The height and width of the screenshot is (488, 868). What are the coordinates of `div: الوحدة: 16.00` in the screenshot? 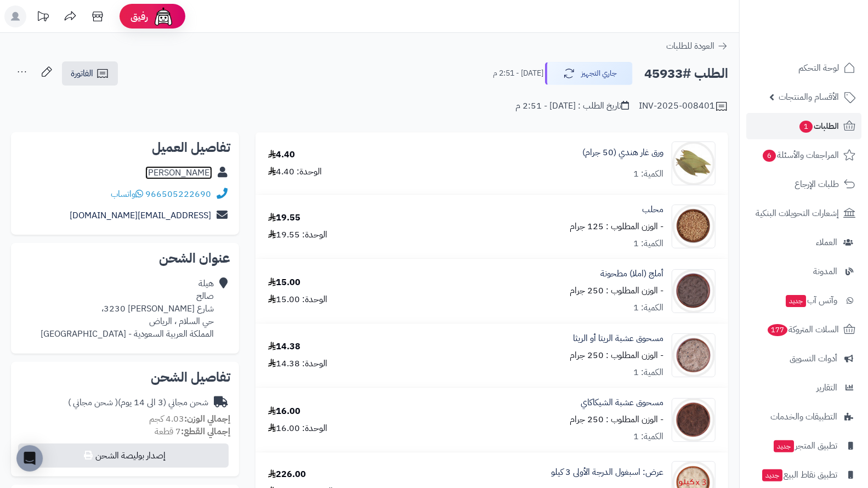 It's located at (298, 428).